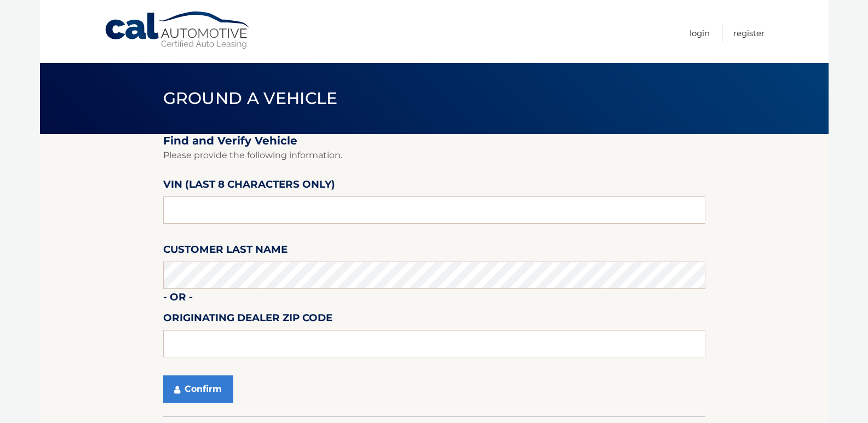  I want to click on label: Originating Dealer Zip Code, so click(248, 320).